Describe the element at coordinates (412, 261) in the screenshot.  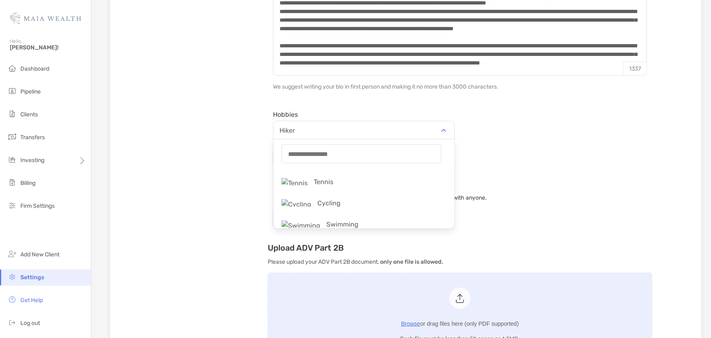
I see `b: only one file is allowed.` at that location.